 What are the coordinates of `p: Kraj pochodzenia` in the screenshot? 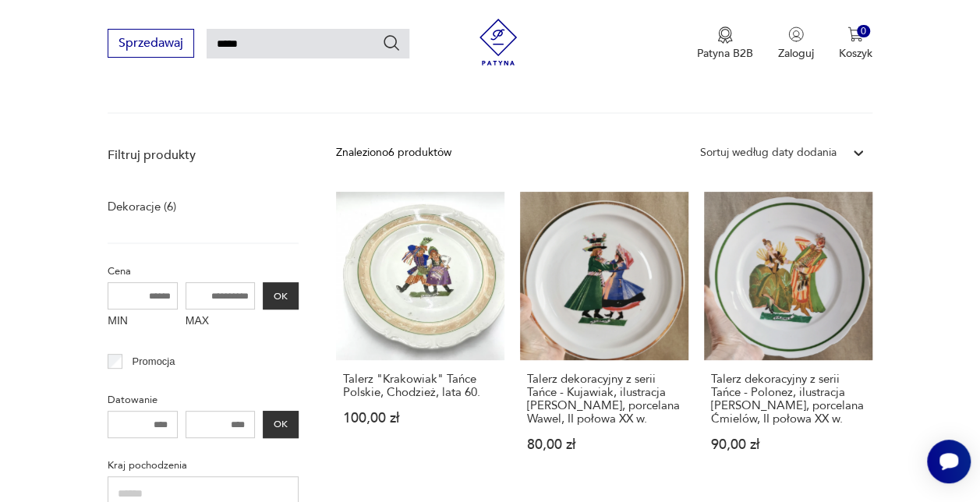 It's located at (203, 465).